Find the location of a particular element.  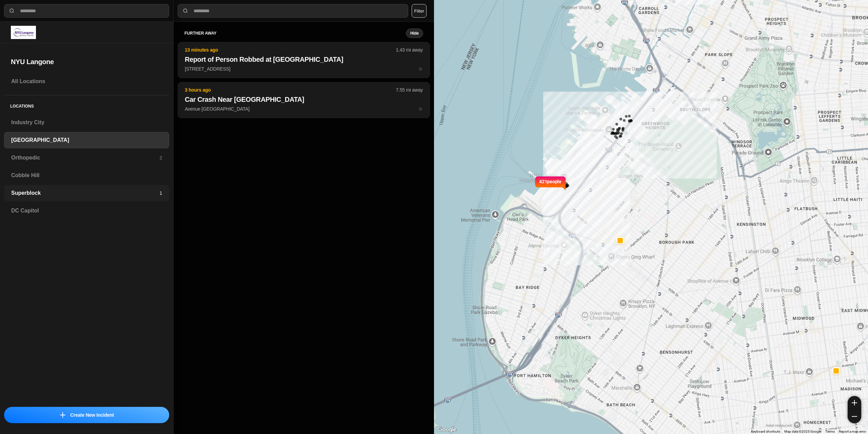

a: Terms (opens in new tab) is located at coordinates (830, 431).